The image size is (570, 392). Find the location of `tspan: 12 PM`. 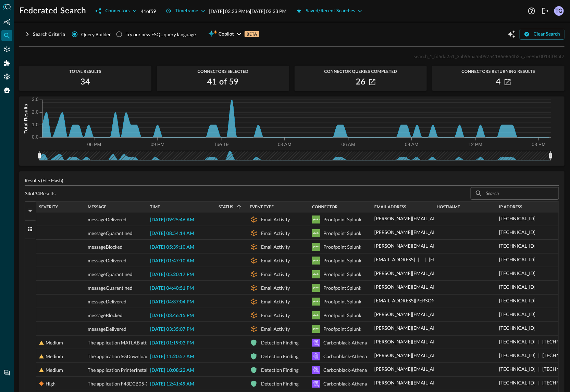

tspan: 12 PM is located at coordinates (475, 145).